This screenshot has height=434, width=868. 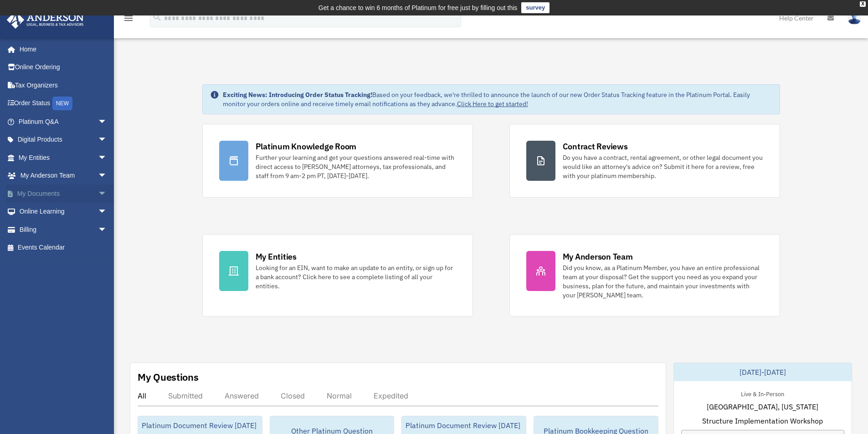 What do you see at coordinates (492, 104) in the screenshot?
I see `a: Click Here to get started!` at bounding box center [492, 104].